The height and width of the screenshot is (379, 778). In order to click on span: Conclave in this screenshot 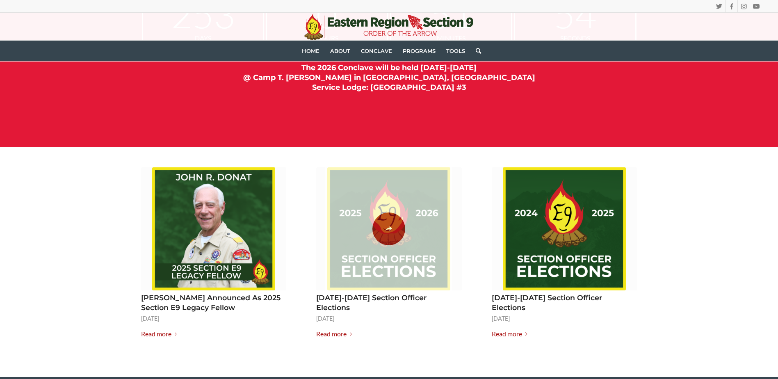, I will do `click(377, 51)`.